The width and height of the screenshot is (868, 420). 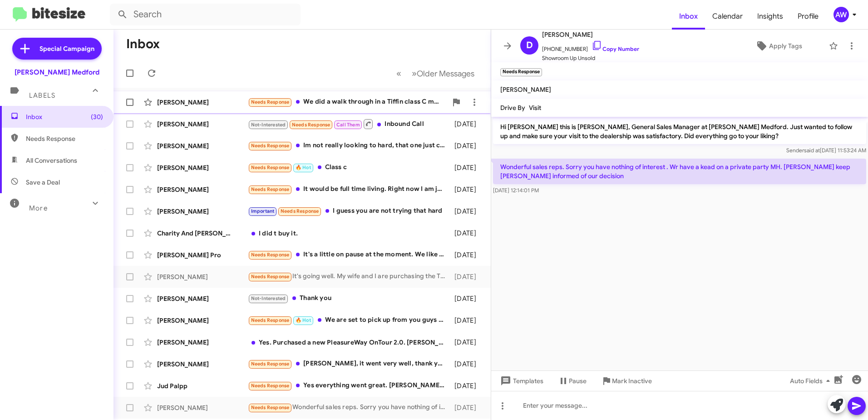 I want to click on a: Profile, so click(x=808, y=16).